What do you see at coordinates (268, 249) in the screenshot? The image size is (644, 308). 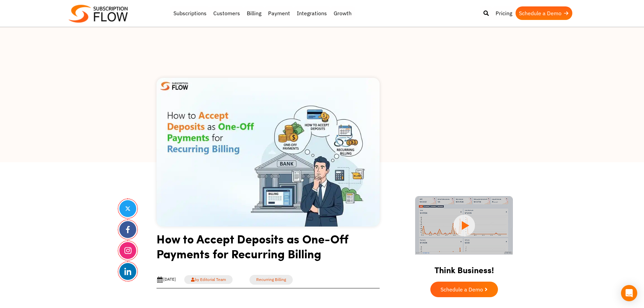 I see `h1: How to Accept Deposits as One-Off Payments for Recurring Billing` at bounding box center [268, 249].